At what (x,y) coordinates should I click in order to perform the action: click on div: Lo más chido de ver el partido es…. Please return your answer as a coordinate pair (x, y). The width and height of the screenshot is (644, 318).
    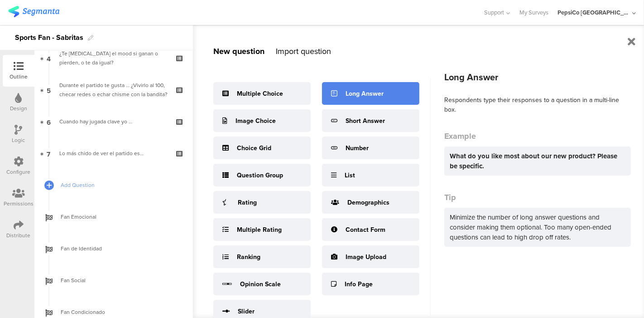
    Looking at the image, I should click on (113, 153).